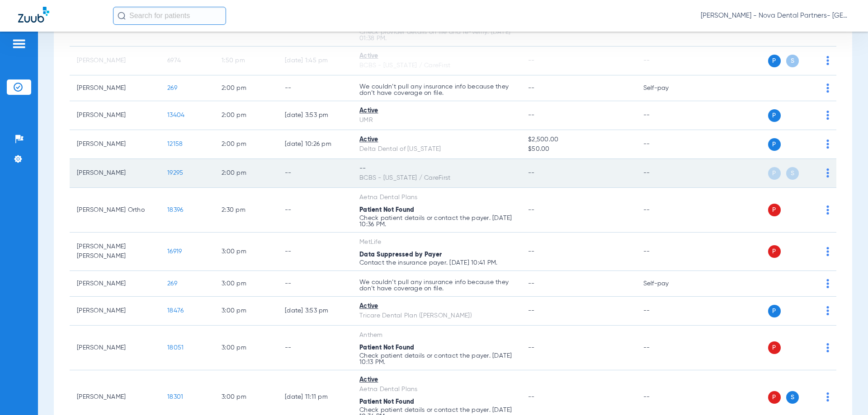 The image size is (868, 415). What do you see at coordinates (436, 335) in the screenshot?
I see `div: Anthem` at bounding box center [436, 335].